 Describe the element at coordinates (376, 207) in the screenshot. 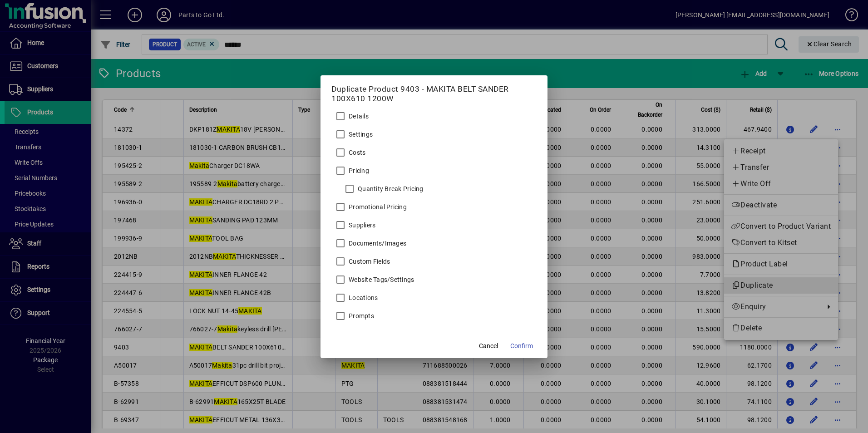

I see `label: Promotional Pricing` at that location.